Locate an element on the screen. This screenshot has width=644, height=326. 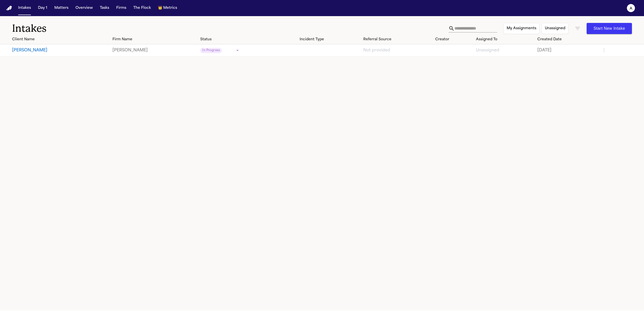
div: Update intake status is located at coordinates (221, 51).